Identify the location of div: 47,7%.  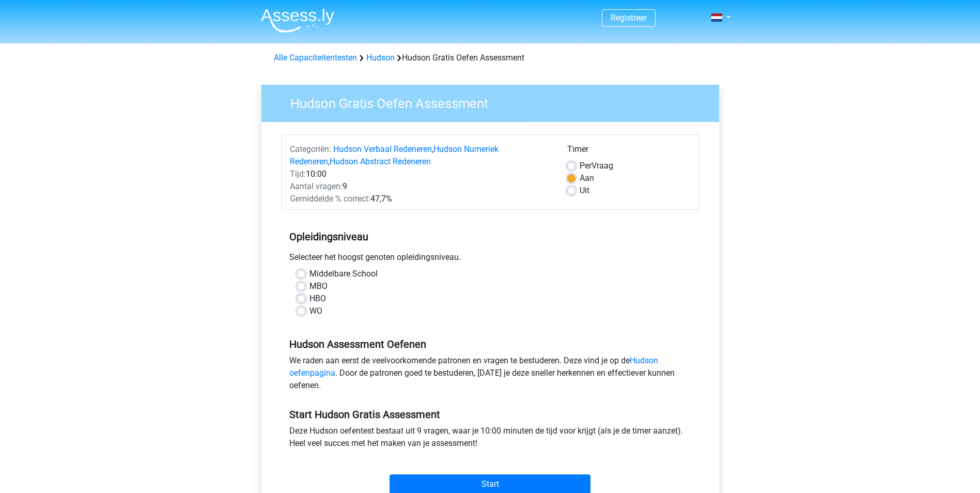
(420, 199).